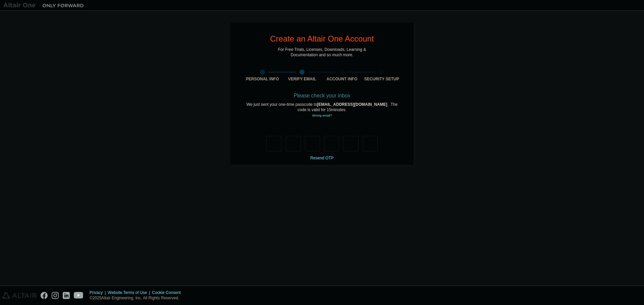 This screenshot has width=644, height=305. Describe the element at coordinates (78, 295) in the screenshot. I see `img: youtube.svg` at that location.